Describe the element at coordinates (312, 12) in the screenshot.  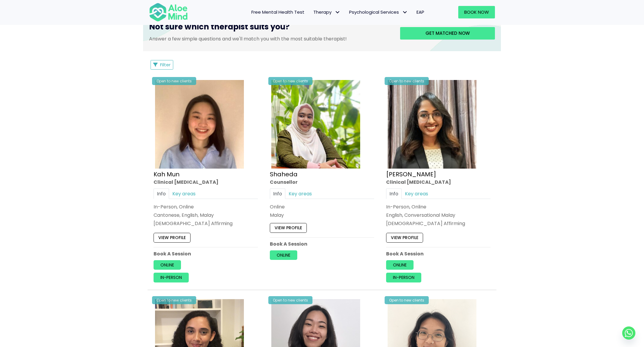
I see `nav: Menu` at that location.